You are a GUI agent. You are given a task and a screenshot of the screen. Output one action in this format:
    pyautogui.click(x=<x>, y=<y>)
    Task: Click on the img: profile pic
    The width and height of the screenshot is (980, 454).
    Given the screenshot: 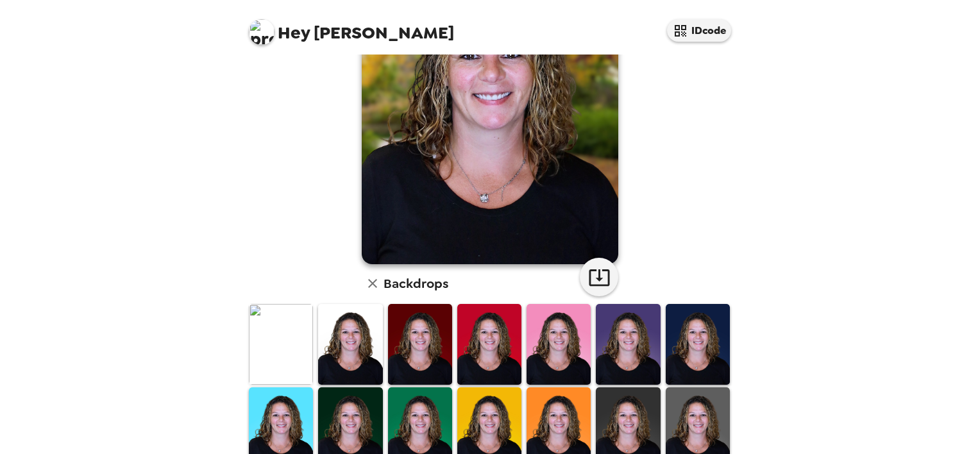 What is the action you would take?
    pyautogui.click(x=262, y=32)
    